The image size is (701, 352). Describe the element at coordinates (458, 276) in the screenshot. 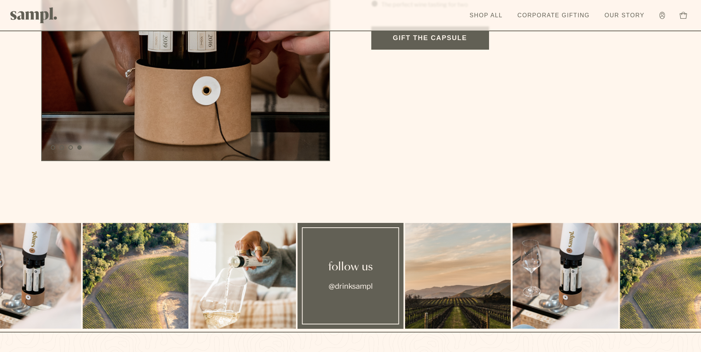

I see `li: 4 / 5` at that location.